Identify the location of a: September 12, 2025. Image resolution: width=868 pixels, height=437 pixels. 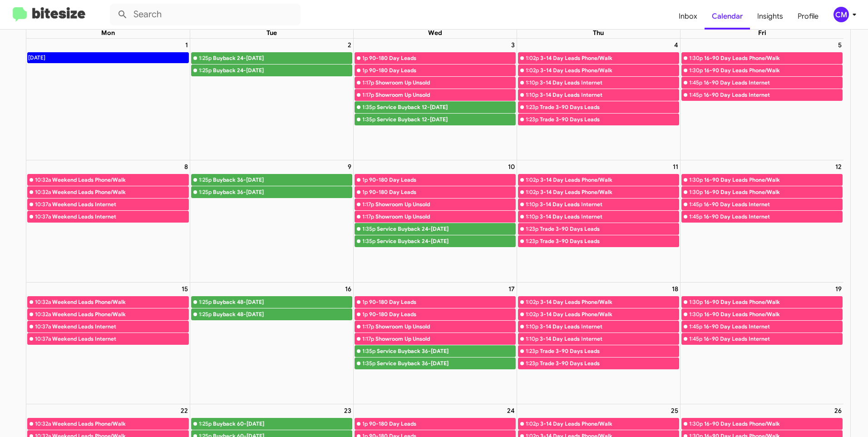
(839, 167).